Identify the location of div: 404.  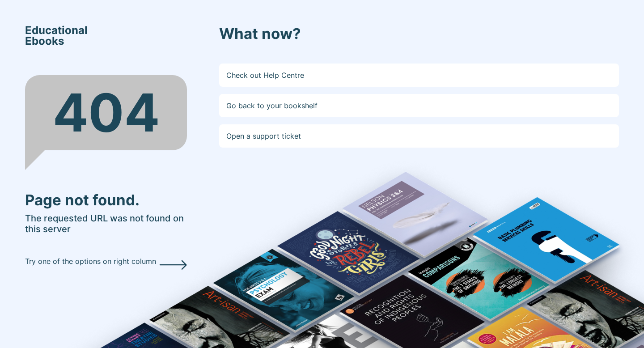
(106, 113).